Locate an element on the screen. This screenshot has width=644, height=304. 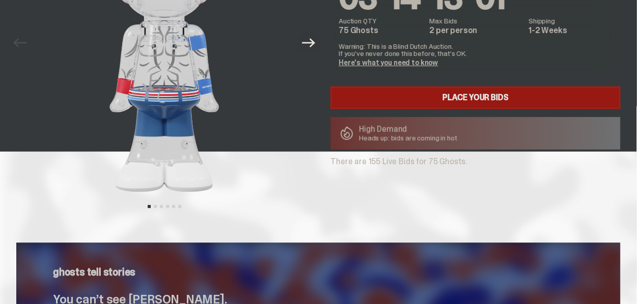
p: High Demand is located at coordinates (408, 129).